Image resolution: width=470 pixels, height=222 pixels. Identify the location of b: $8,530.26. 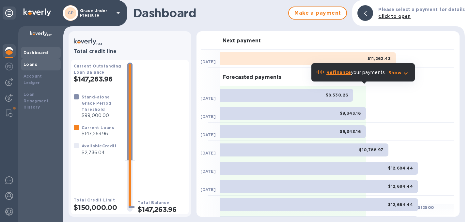
(337, 95).